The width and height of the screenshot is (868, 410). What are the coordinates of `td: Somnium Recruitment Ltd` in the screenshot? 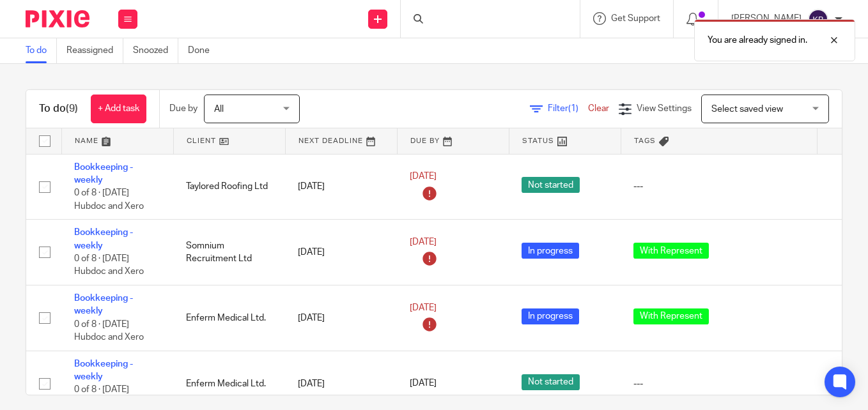 It's located at (229, 253).